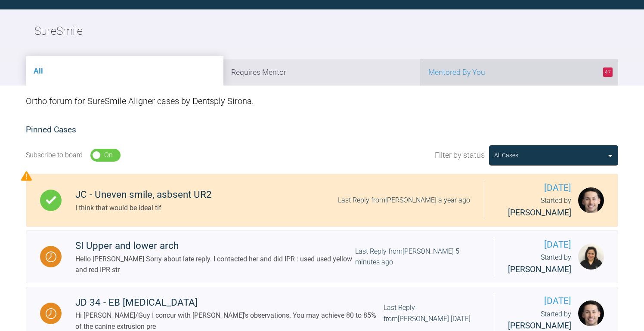  I want to click on div: I think that would be ideal tif, so click(144, 208).